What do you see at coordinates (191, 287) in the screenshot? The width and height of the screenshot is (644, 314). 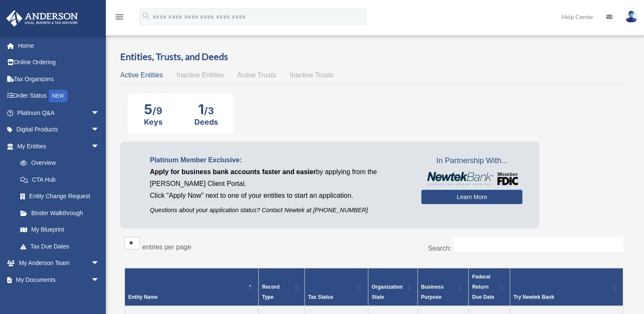 I see `th: Entity Name: Activate to invert sorting` at bounding box center [191, 287].